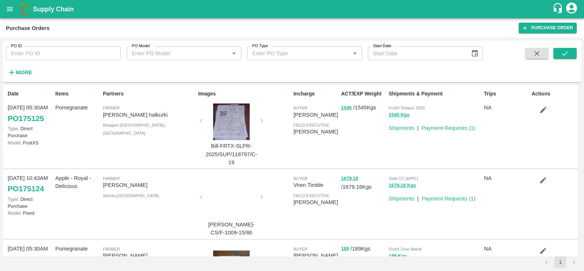 This screenshot has width=584, height=271. What do you see at coordinates (548, 28) in the screenshot?
I see `a: Purchase Order` at bounding box center [548, 28].